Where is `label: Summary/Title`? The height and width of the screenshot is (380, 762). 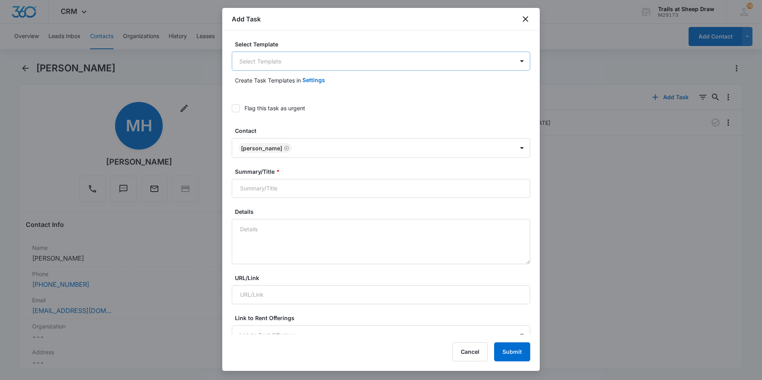
label: Summary/Title is located at coordinates (384, 171).